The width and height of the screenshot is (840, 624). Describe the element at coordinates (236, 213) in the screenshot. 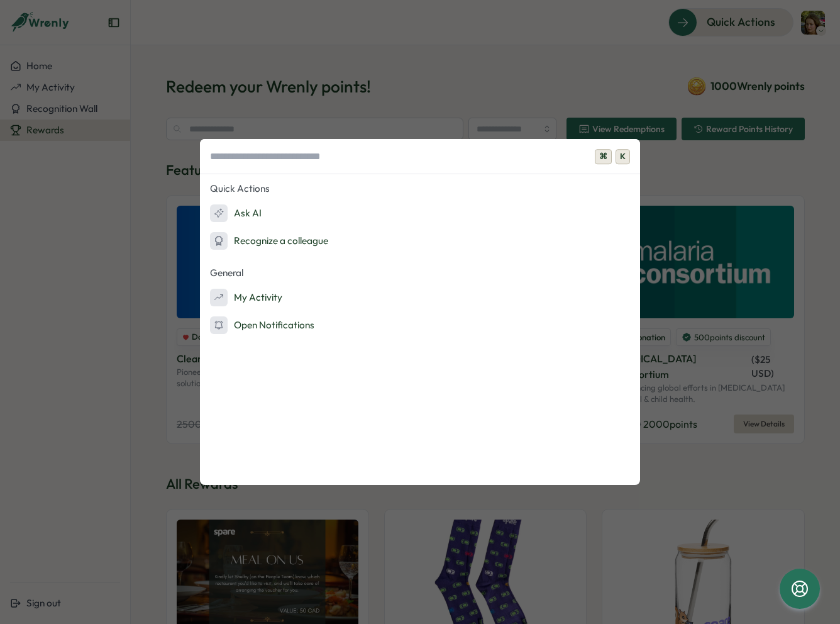

I see `div: Ask AI` at that location.